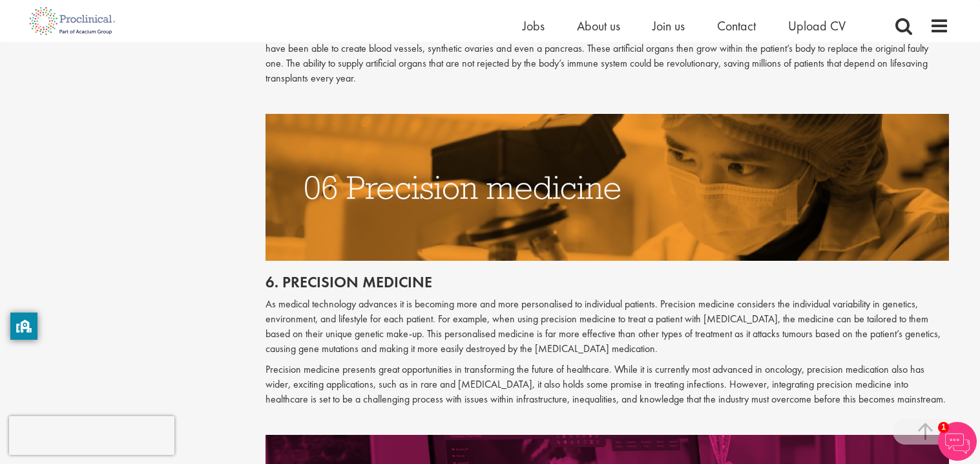 This screenshot has width=980, height=464. I want to click on h2: 6. Precision medicine, so click(607, 282).